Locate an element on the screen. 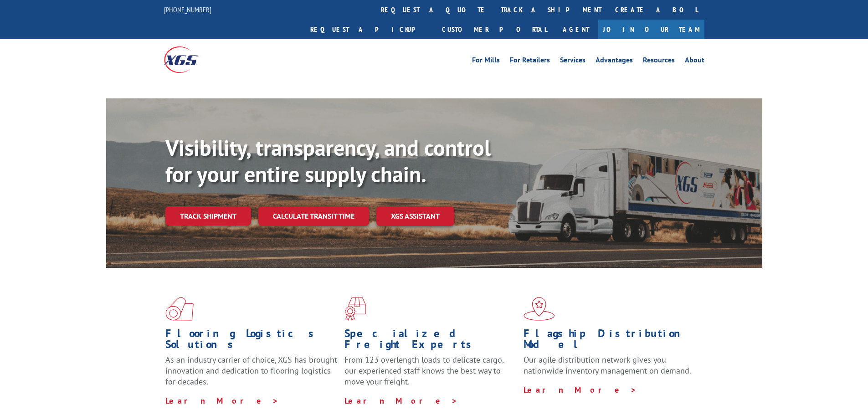 The height and width of the screenshot is (415, 868). img: xgs-icon-total-supply-chain-intelligence-red is located at coordinates (180, 309).